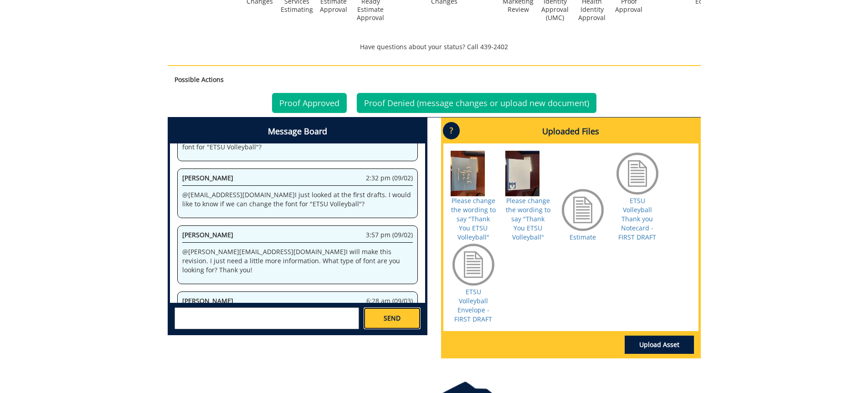  Describe the element at coordinates (266, 318) in the screenshot. I see `textarea: messageToSend` at that location.